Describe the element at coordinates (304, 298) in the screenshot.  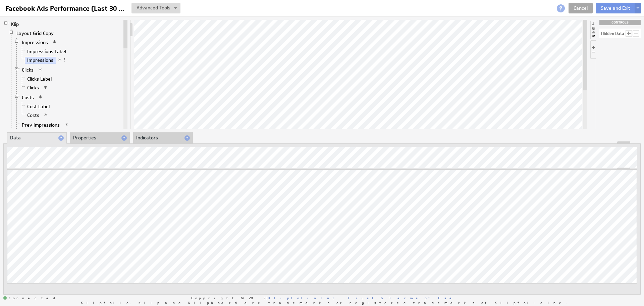
I see `a: Klipfolio Inc.` at that location.